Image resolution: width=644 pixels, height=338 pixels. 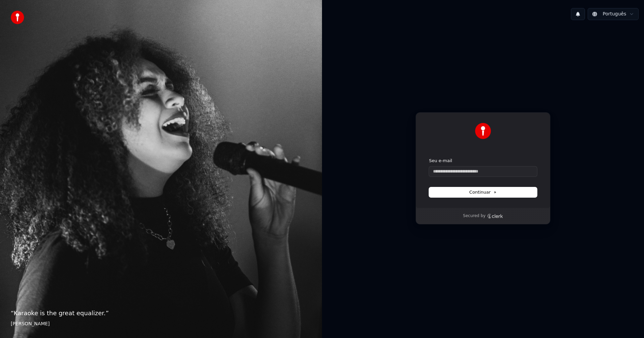 What do you see at coordinates (18, 18) in the screenshot?
I see `img: youka` at bounding box center [18, 18].